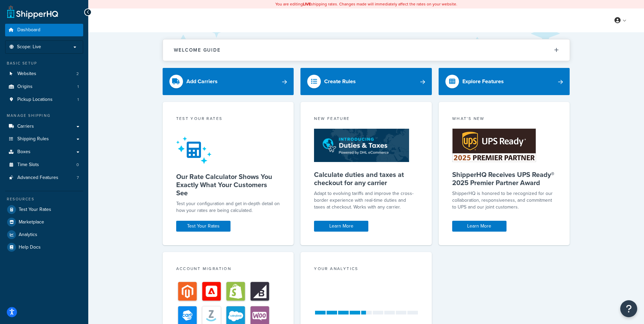  I want to click on a: Analytics, so click(44, 235).